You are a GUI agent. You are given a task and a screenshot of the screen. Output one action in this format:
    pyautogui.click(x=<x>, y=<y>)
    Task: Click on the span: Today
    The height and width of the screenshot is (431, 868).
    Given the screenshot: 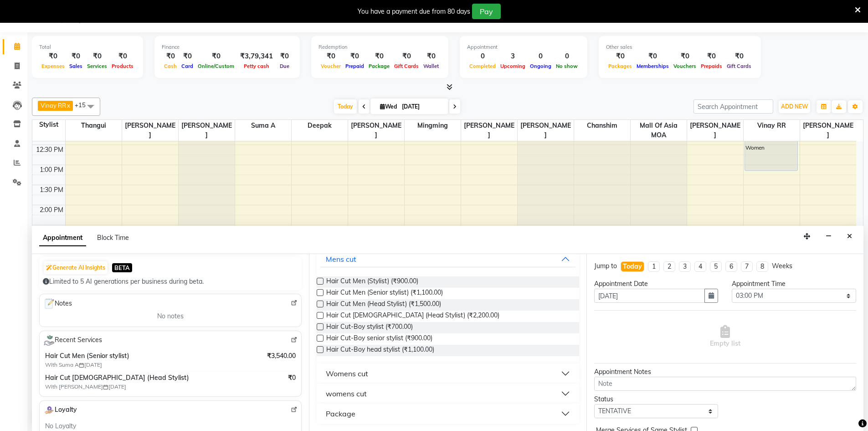 What is the action you would take?
    pyautogui.click(x=345, y=106)
    